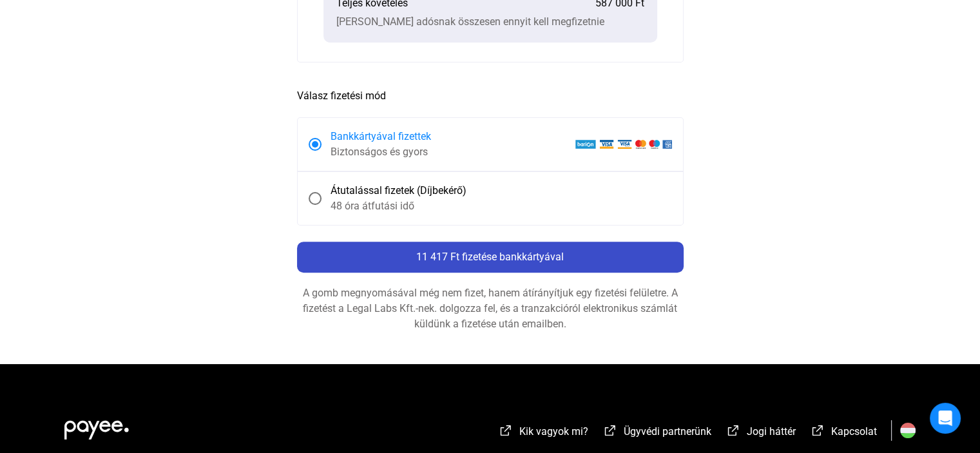  I want to click on div: Intercom Messenger megnyitása, so click(945, 418).